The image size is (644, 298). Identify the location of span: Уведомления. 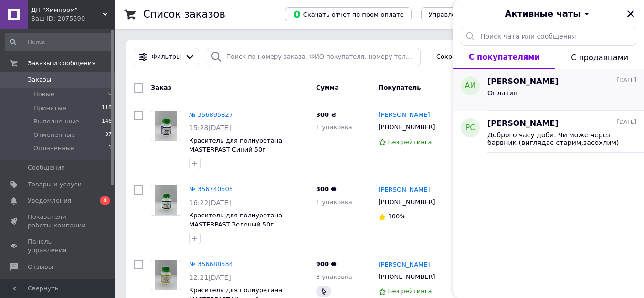
(49, 201).